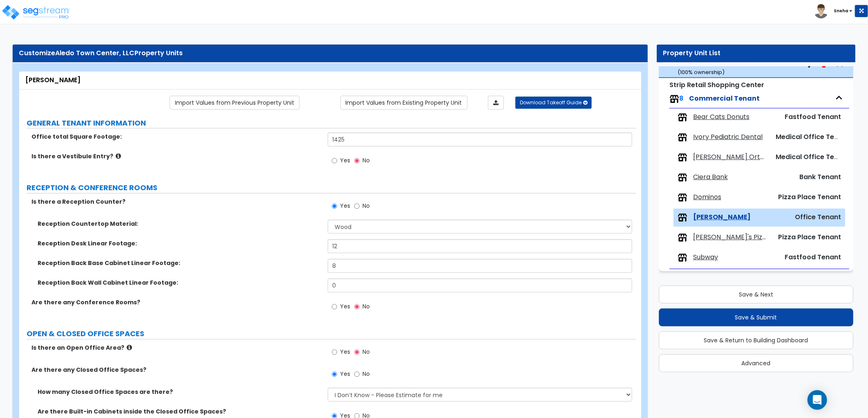 The height and width of the screenshot is (418, 868). What do you see at coordinates (701, 72) in the screenshot?
I see `small: ( 100 % ownership)` at bounding box center [701, 72].